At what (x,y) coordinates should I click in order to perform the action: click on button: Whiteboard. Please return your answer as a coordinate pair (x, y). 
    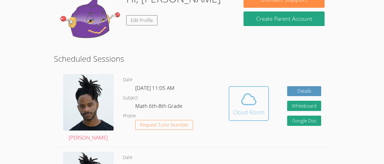
    Looking at the image, I should click on (305, 106).